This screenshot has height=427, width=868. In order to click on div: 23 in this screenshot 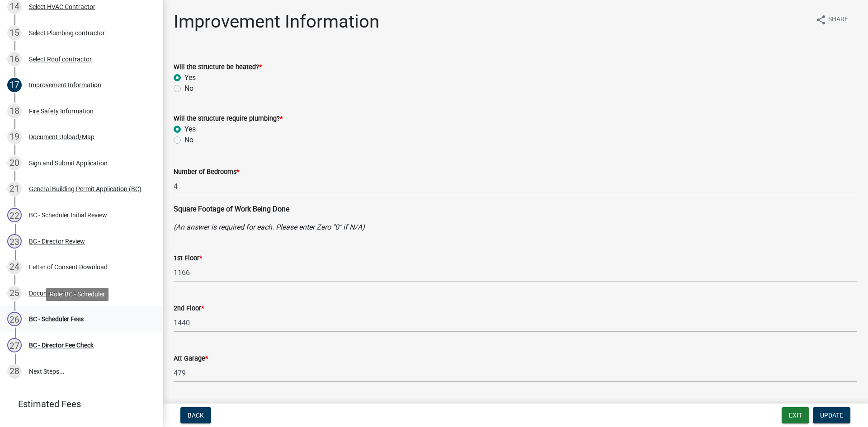, I will do `click(14, 241)`.